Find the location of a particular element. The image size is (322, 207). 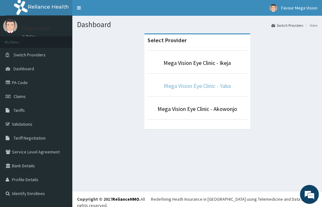

strong: Copyright © 2017 . is located at coordinates (109, 199).